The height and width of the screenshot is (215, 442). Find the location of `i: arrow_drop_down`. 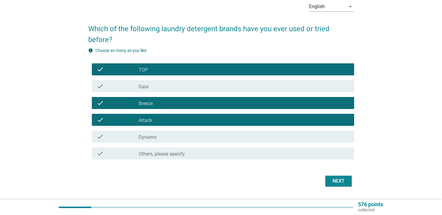

i: arrow_drop_down is located at coordinates (350, 7).